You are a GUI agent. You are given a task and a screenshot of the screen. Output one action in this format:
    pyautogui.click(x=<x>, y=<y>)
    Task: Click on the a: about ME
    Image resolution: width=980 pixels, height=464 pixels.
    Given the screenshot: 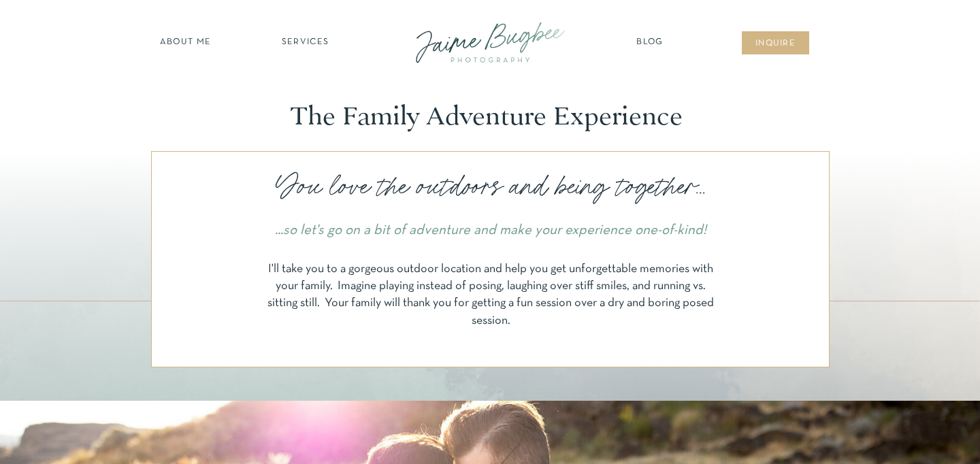 What is the action you would take?
    pyautogui.click(x=185, y=43)
    